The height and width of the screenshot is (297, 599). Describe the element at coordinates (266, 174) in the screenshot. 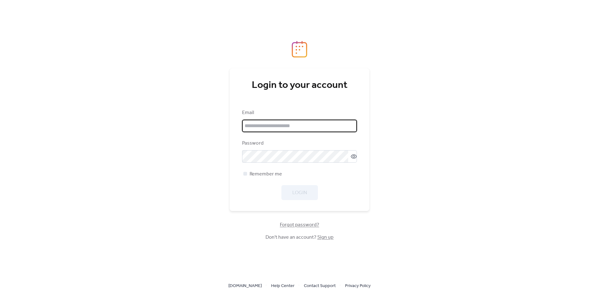

I see `span: Remember me` at that location.